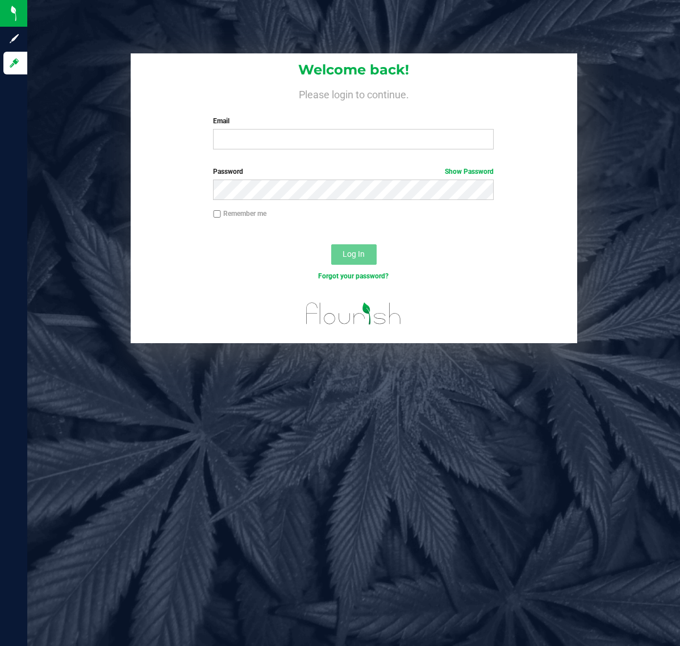 Image resolution: width=680 pixels, height=646 pixels. What do you see at coordinates (353, 121) in the screenshot?
I see `label: Email` at bounding box center [353, 121].